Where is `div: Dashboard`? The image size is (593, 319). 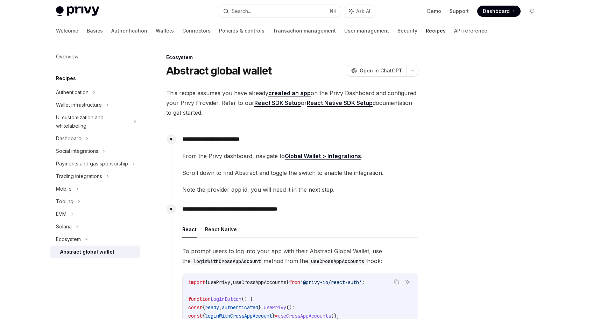 div: Dashboard is located at coordinates (69, 139).